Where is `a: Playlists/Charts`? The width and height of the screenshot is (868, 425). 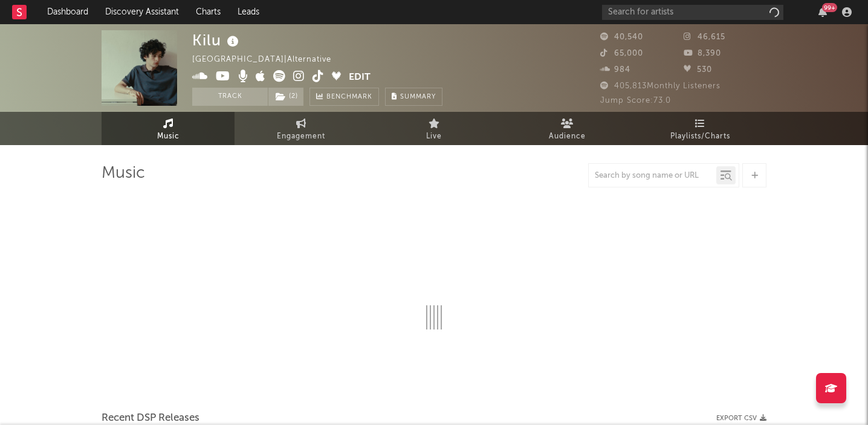
a: Playlists/Charts is located at coordinates (700, 128).